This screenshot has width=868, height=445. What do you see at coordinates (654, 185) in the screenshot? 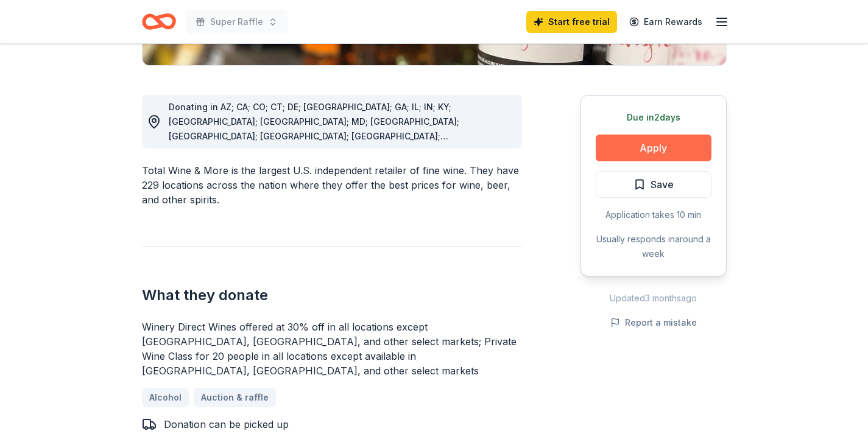
I see `button: Save` at bounding box center [654, 185].